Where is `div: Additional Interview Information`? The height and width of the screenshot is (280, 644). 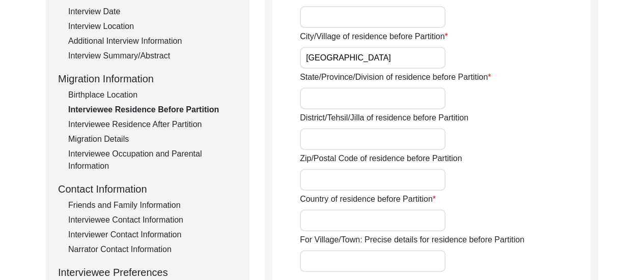 div: Additional Interview Information is located at coordinates (152, 41).